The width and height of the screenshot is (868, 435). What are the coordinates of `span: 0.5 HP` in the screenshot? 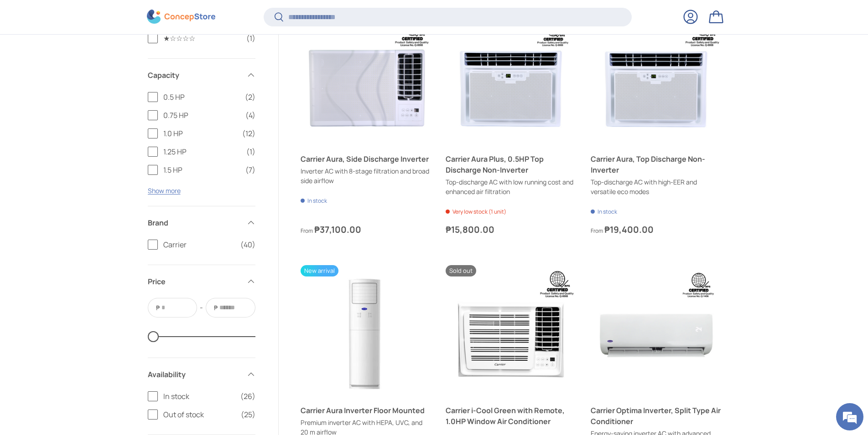 It's located at (201, 97).